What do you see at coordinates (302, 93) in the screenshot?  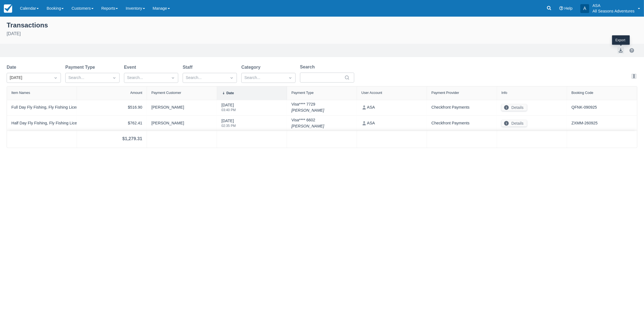 I see `div: Payment Type` at bounding box center [302, 93].